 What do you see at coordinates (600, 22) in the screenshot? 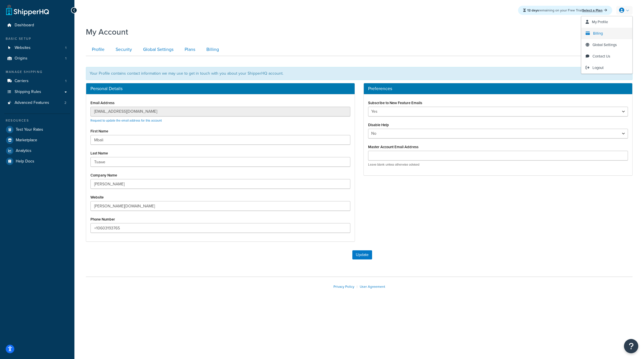
I see `span: My Profile` at bounding box center [600, 22].